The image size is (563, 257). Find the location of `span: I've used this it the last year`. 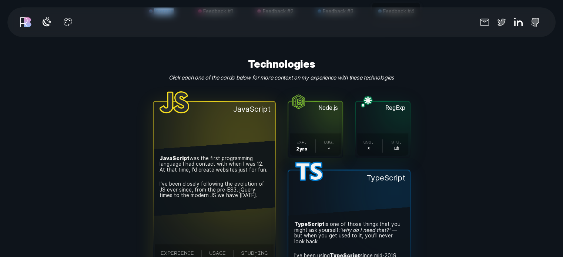

span: I've used this it the last year is located at coordinates (329, 149).